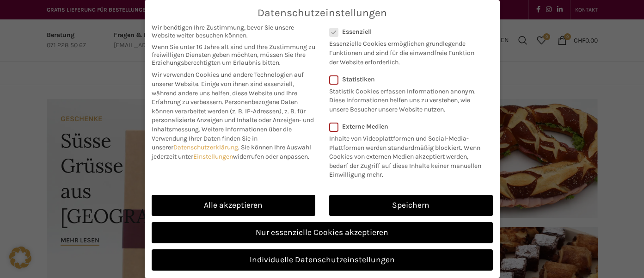  I want to click on span: Datenschutzeinstellungen, so click(322, 13).